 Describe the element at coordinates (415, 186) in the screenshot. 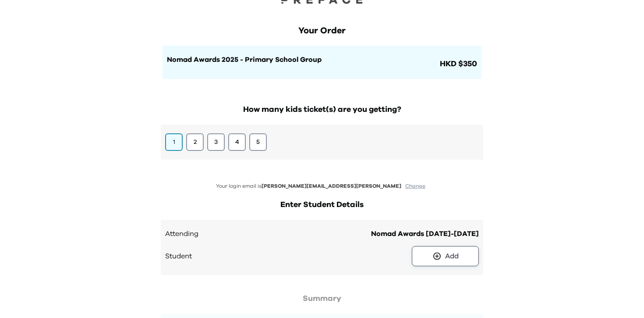

I see `button: Change` at that location.